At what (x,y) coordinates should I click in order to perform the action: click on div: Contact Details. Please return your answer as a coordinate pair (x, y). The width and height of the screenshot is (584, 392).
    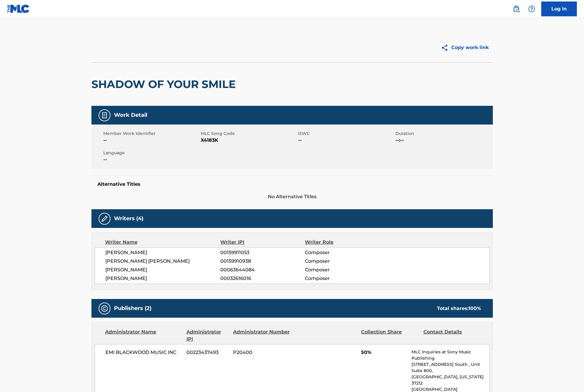
    Looking at the image, I should click on (452, 336).